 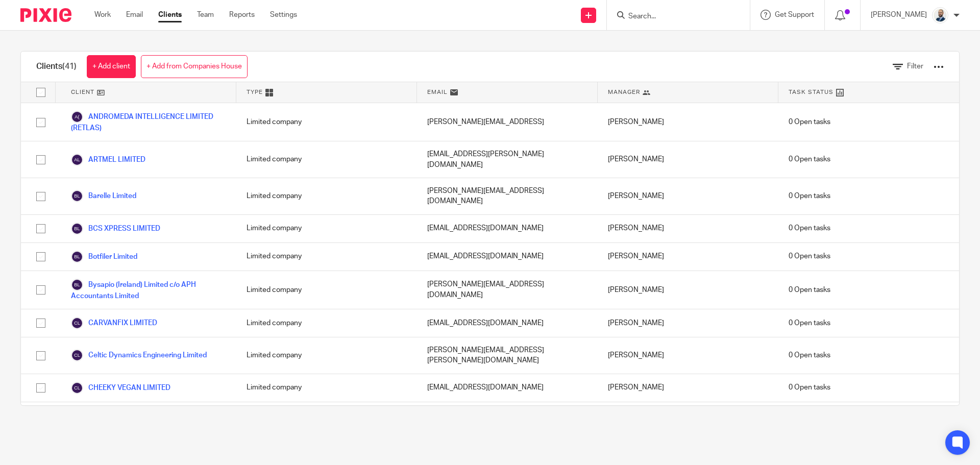 I want to click on span: Client, so click(x=83, y=92).